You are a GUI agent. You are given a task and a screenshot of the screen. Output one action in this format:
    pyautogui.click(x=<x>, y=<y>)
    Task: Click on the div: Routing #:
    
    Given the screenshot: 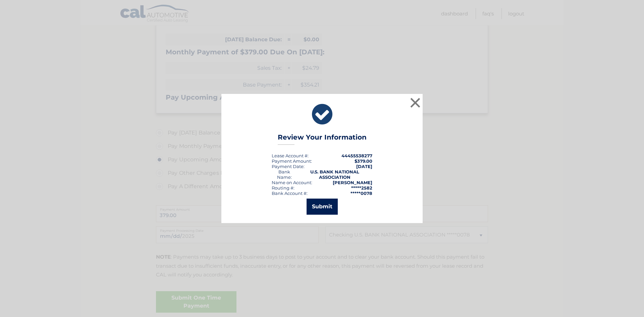 What is the action you would take?
    pyautogui.click(x=283, y=188)
    